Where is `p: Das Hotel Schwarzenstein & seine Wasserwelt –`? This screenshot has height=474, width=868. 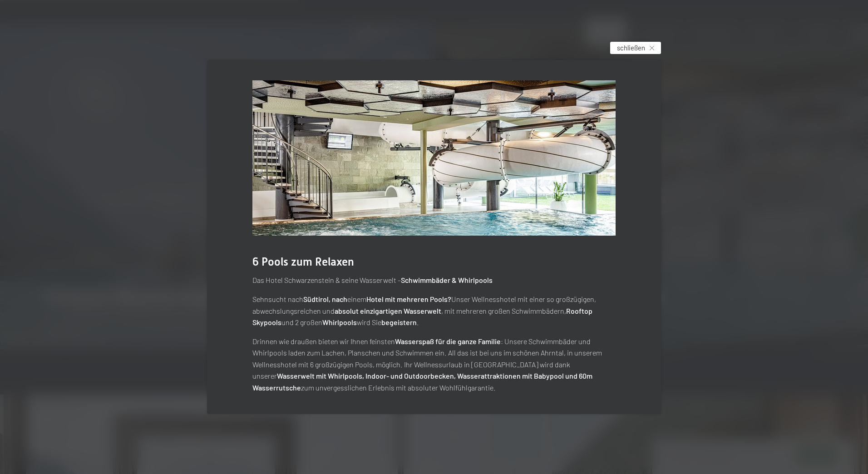
p: Das Hotel Schwarzenstein & seine Wasserwelt – is located at coordinates (434, 280).